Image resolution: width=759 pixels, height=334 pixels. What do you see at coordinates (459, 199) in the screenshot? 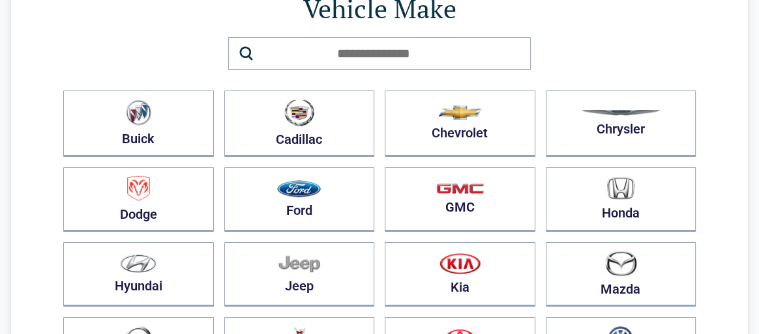
I see `button: GMC` at bounding box center [459, 199].